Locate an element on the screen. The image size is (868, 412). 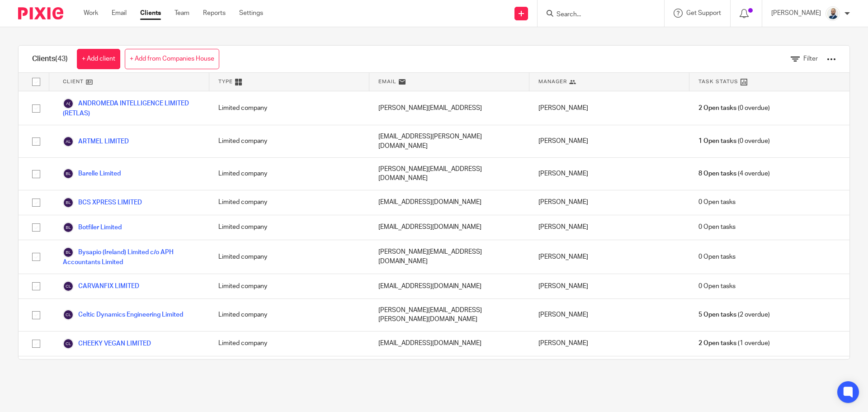
input: Select all is located at coordinates (36, 82).